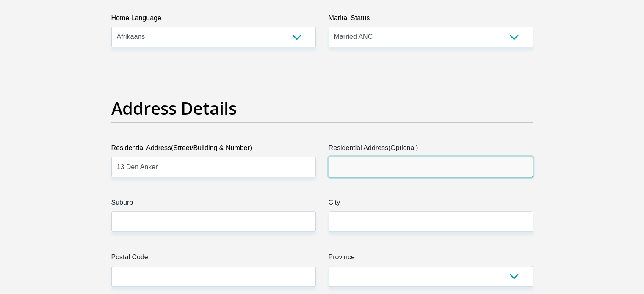 This screenshot has width=644, height=294. I want to click on label: Suburb, so click(214, 204).